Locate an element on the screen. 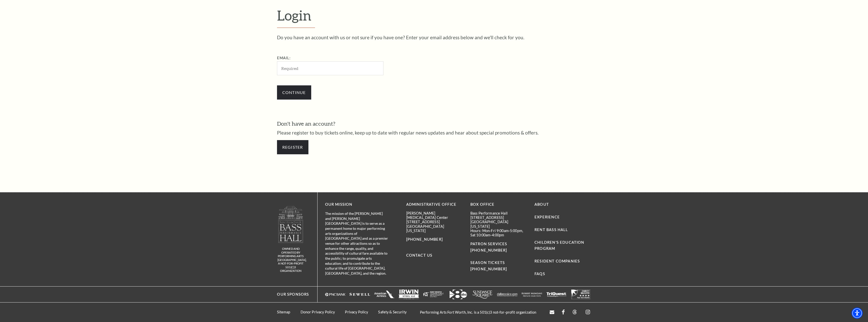  p: Please register to buy tickets online, keep up to date with regular news updates and hear about s... is located at coordinates (434, 133).